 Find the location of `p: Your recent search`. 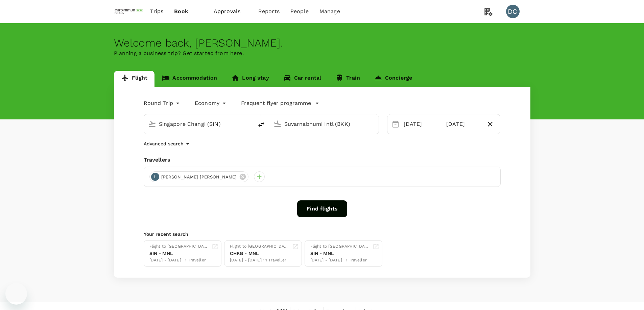

p: Your recent search is located at coordinates (322, 235).